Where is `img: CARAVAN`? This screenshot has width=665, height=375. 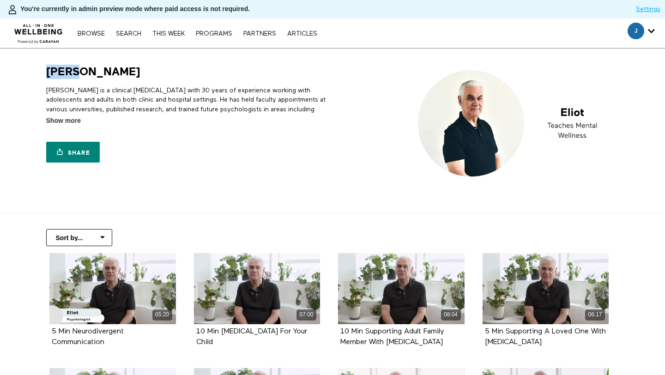
img: CARAVAN is located at coordinates (38, 31).